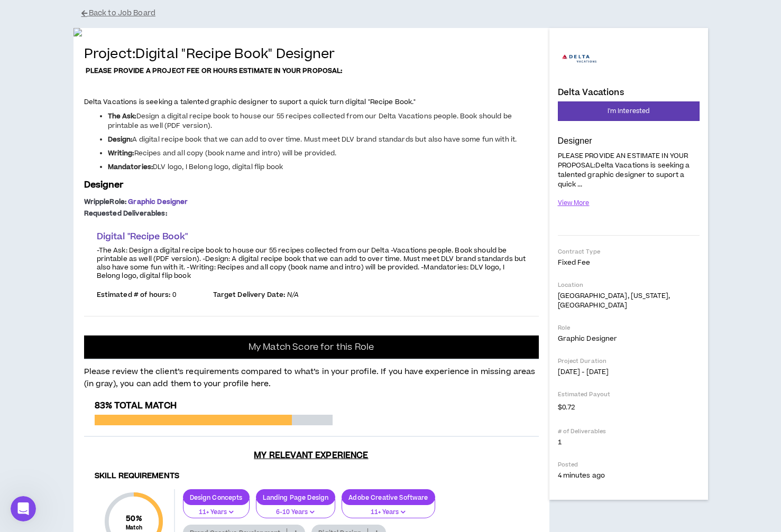 Image resolution: width=781 pixels, height=532 pixels. What do you see at coordinates (236, 153) in the screenshot?
I see `span: Recipes and all copy (book name and intro) will be provided.` at bounding box center [236, 153].